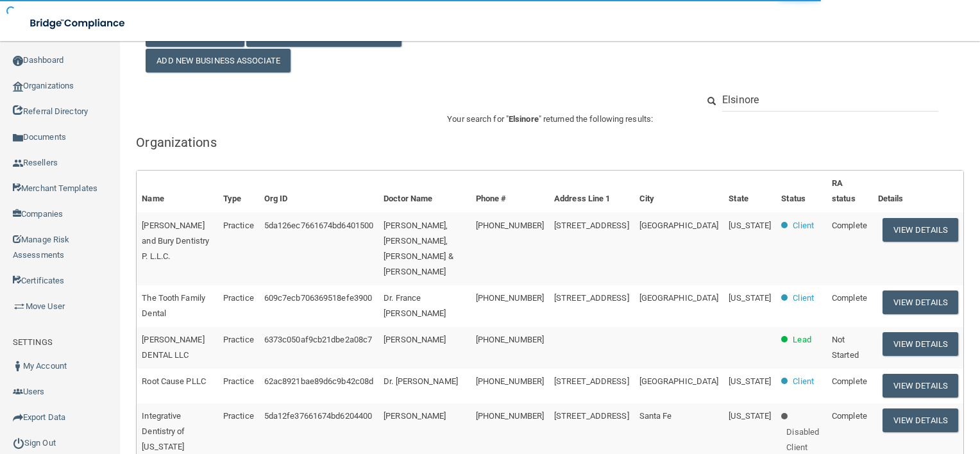 The width and height of the screenshot is (980, 454). I want to click on label: SETTINGS, so click(33, 343).